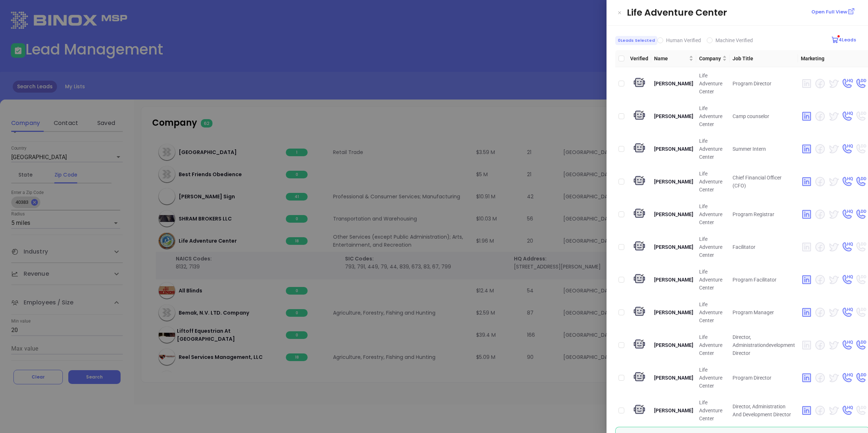 This screenshot has width=868, height=433. I want to click on span: Machine Verified, so click(734, 41).